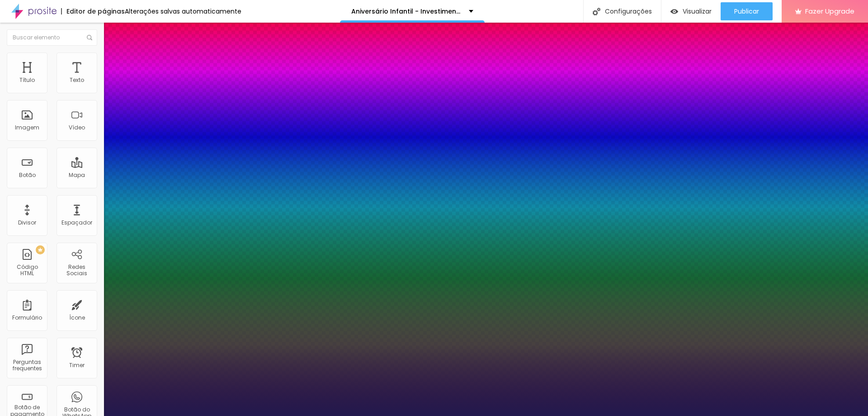 Image resolution: width=868 pixels, height=416 pixels. I want to click on div: Formulário, so click(27, 318).